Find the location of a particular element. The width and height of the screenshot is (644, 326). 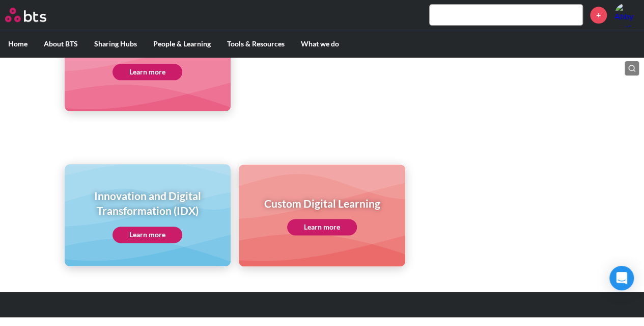

a: Profile is located at coordinates (627, 15).